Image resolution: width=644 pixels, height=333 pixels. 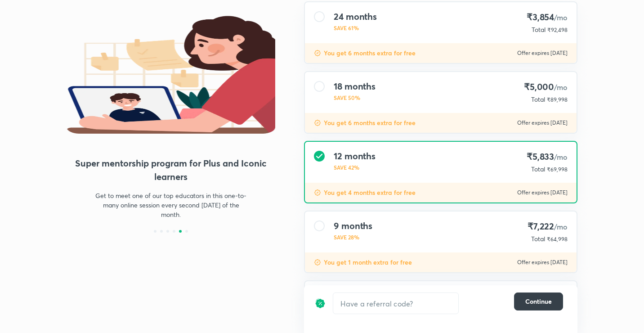 I want to click on h4: 9 months, so click(x=353, y=226).